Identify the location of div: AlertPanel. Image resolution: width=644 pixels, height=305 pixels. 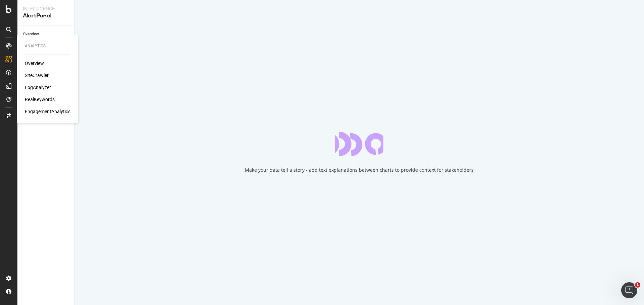
(46, 16).